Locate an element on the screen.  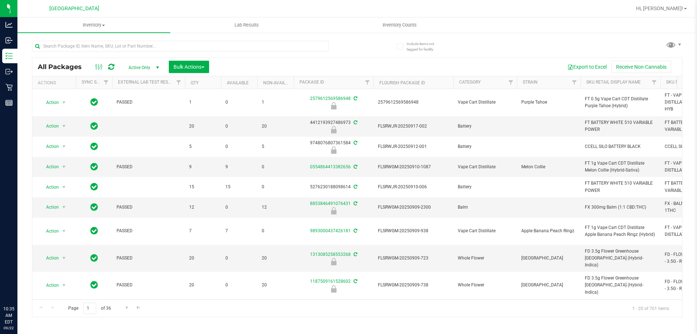
p: 10:35 AM EDT is located at coordinates (9, 315).